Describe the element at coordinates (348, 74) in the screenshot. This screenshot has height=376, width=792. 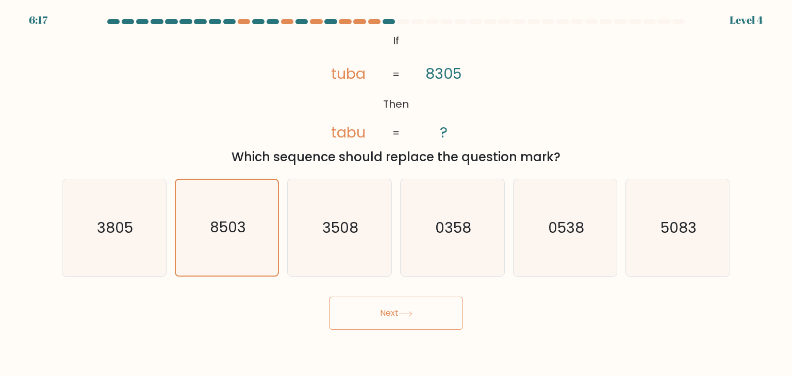
I see `tspan: tuba` at that location.